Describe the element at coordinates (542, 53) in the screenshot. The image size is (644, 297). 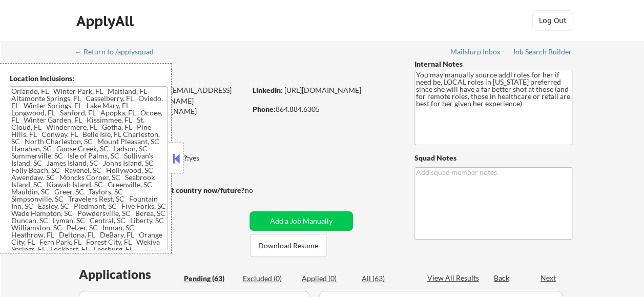
I see `a: Job Search Builder` at that location.